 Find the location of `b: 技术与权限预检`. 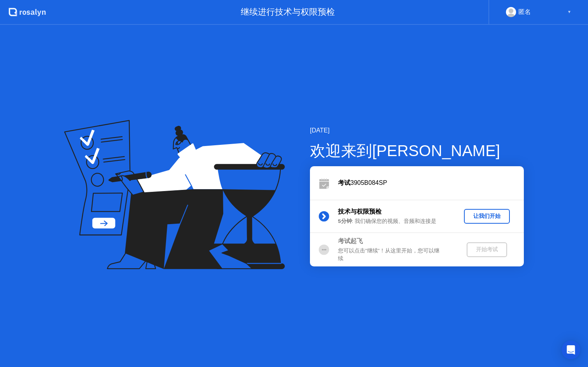

b: 技术与权限预检 is located at coordinates (360, 211).